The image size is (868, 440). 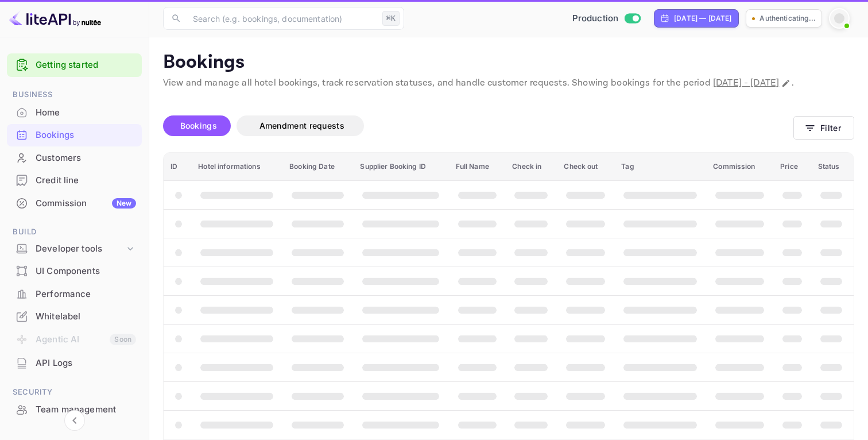 I want to click on input: Search (e.g. bookings, documentation), so click(x=282, y=18).